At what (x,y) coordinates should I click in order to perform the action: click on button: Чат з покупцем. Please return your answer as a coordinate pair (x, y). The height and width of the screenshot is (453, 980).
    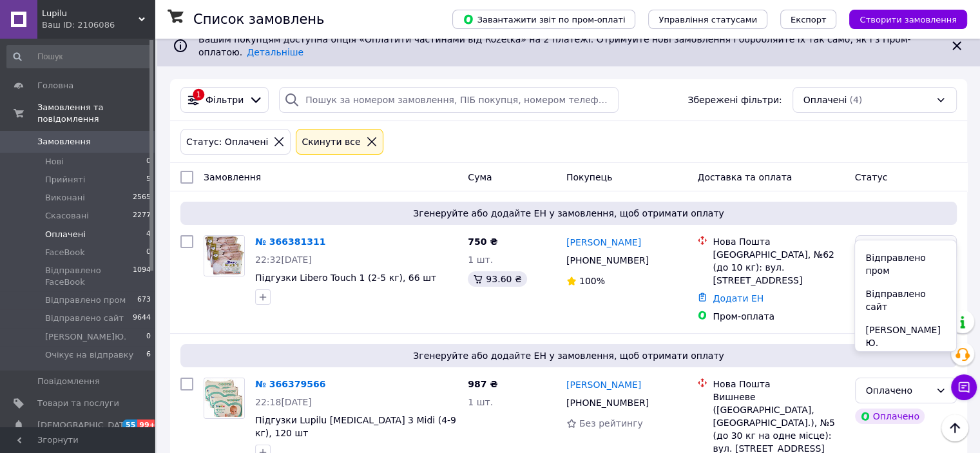
    Looking at the image, I should click on (964, 388).